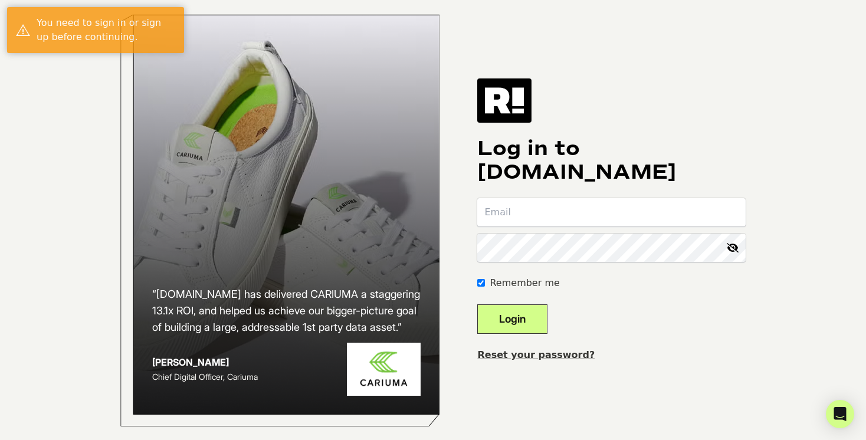 The height and width of the screenshot is (440, 866). I want to click on input: Email, so click(611, 212).